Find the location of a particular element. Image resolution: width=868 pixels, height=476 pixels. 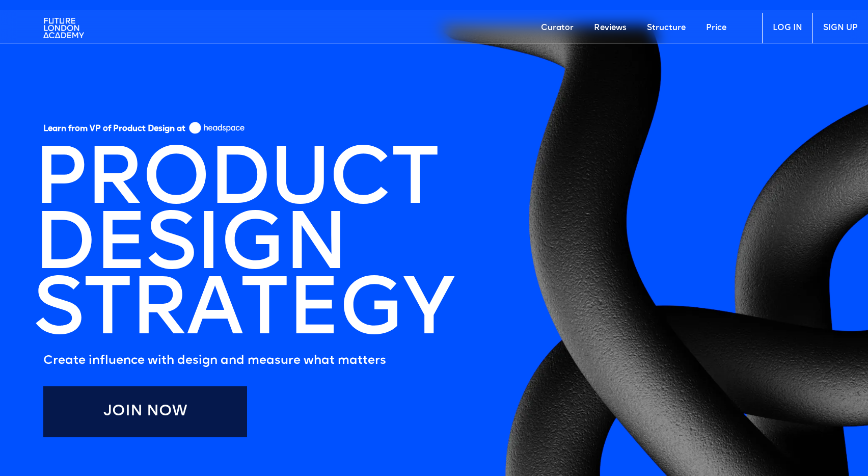

h1: PRODUCT DESIGN STRATEGY is located at coordinates (243, 247).